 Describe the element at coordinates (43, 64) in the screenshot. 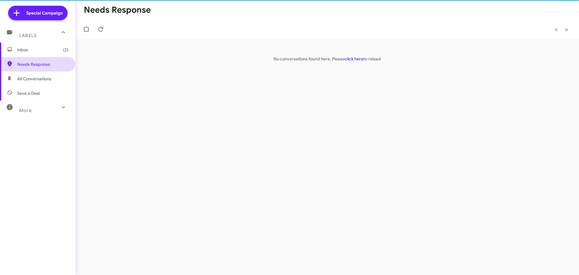

I see `span: Needs Response` at that location.